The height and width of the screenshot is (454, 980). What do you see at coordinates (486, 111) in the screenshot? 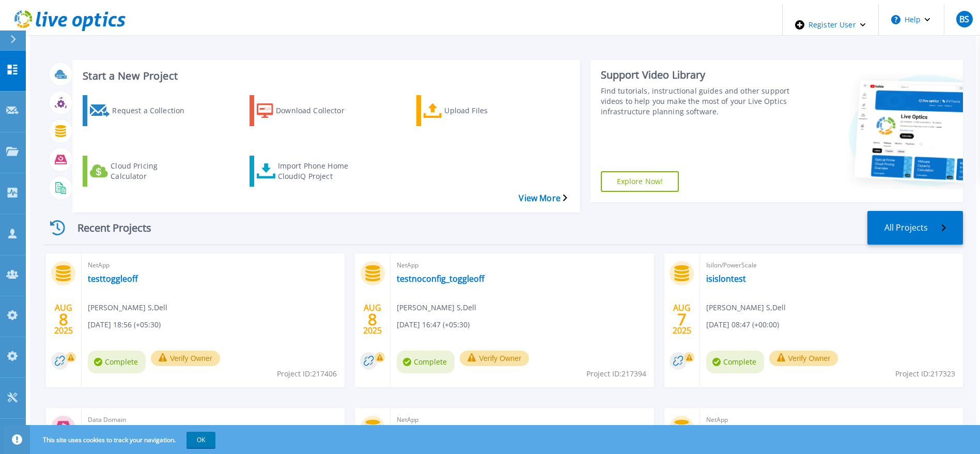
I see `div: Upload Files` at bounding box center [486, 111].